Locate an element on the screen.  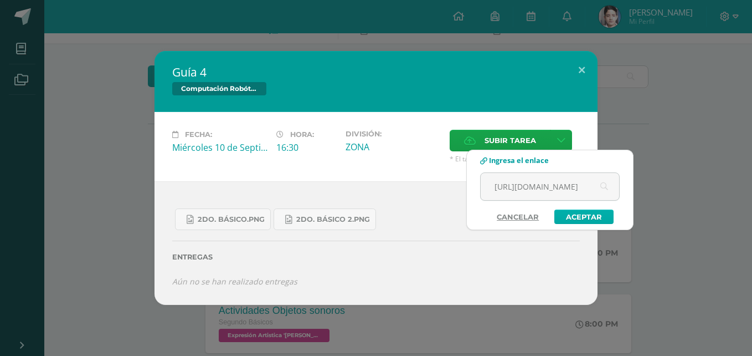
a: Aceptar is located at coordinates (584, 217).